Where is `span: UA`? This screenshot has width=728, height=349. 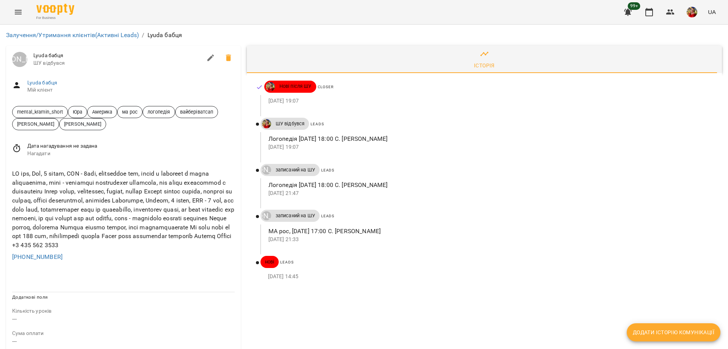 span: UA is located at coordinates (711, 12).